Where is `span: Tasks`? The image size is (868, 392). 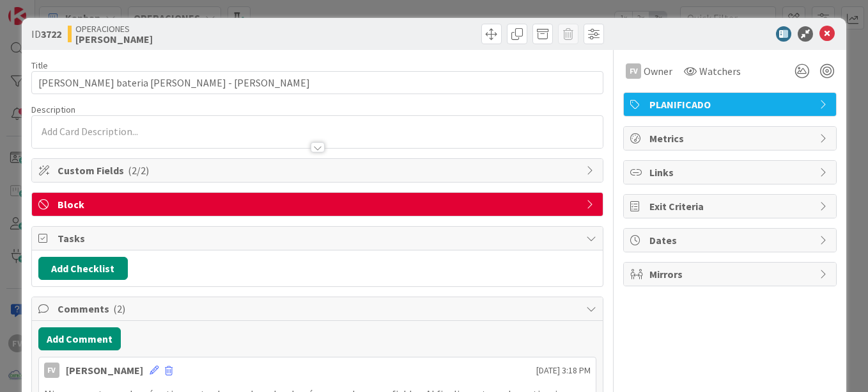
span: Tasks is located at coordinates (318, 238).